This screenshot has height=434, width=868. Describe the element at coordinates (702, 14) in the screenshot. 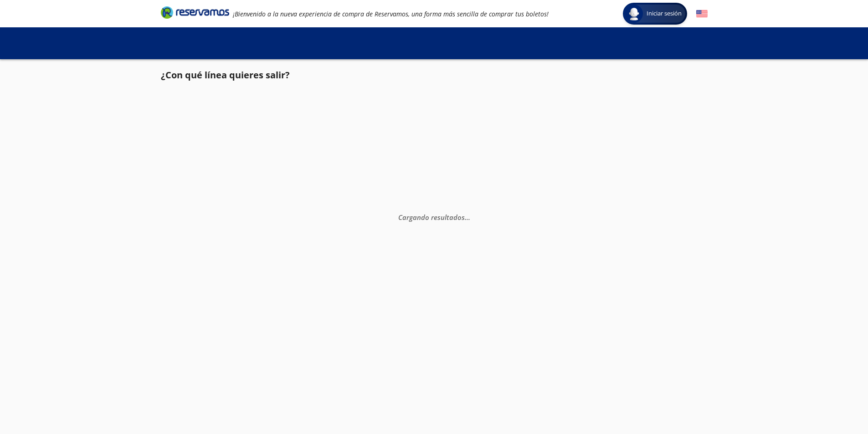

I see `button: English` at that location.